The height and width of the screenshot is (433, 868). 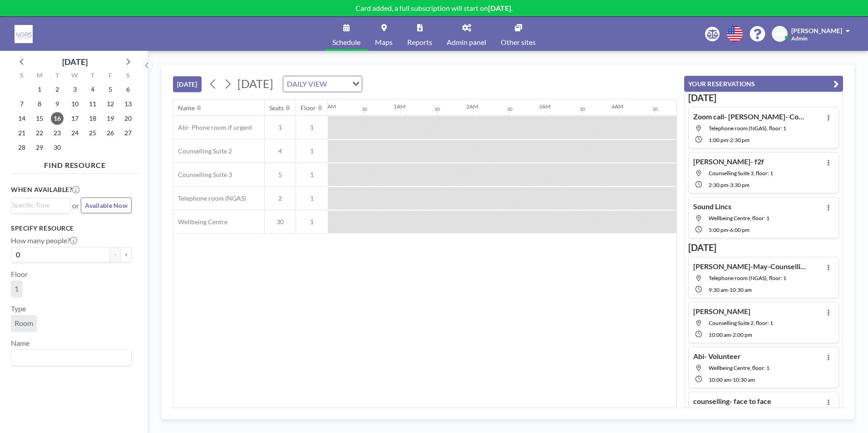 What do you see at coordinates (22, 104) in the screenshot?
I see `span: Sunday, September 7, 2025` at bounding box center [22, 104].